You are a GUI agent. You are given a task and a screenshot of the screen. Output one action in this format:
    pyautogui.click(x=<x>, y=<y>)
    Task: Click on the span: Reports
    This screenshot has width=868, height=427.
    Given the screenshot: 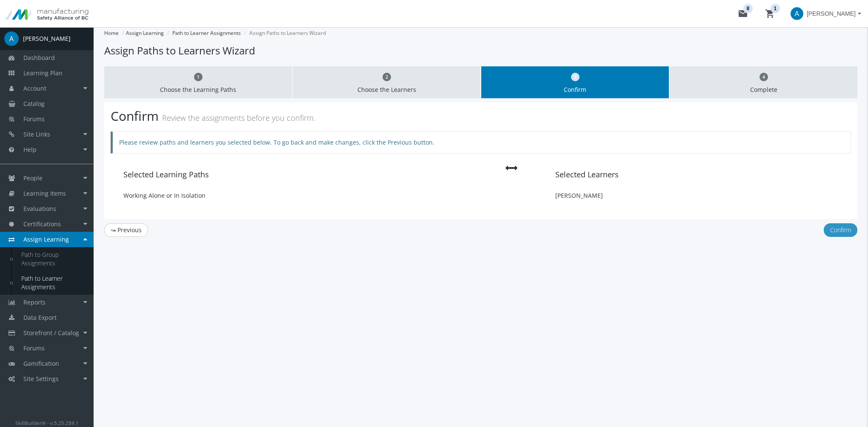 What is the action you would take?
    pyautogui.click(x=34, y=302)
    